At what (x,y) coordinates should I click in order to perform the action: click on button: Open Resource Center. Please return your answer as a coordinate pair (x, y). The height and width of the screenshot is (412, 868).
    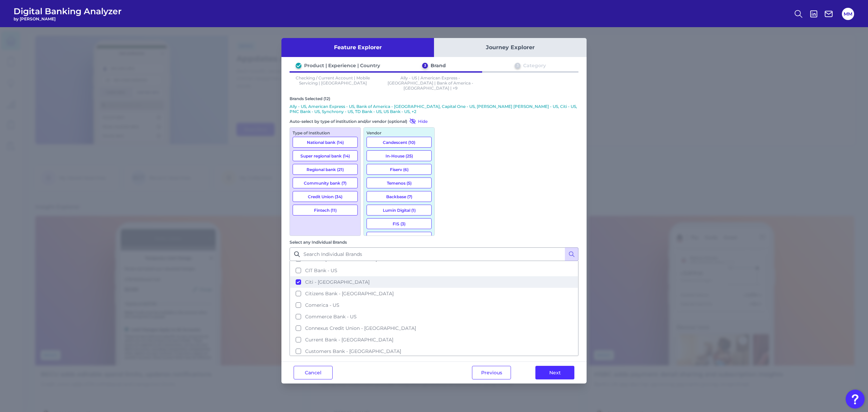
    Looking at the image, I should click on (855, 399).